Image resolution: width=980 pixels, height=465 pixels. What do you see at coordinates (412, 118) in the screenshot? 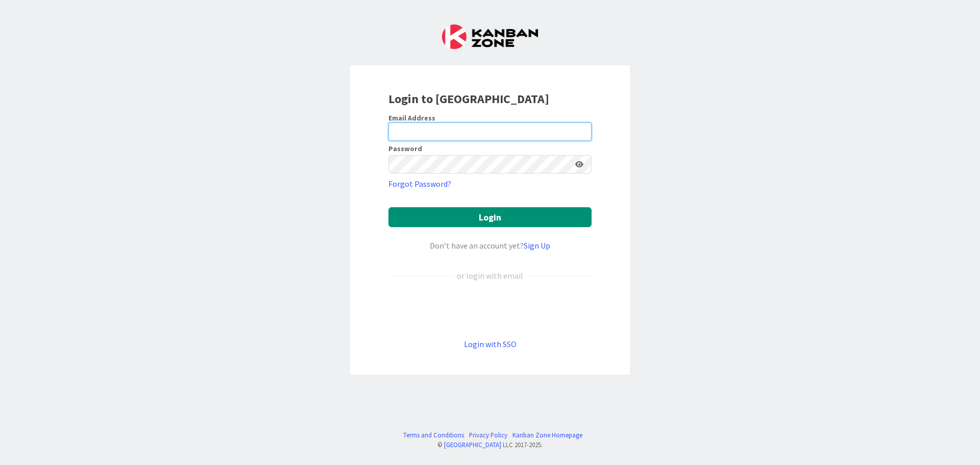
I see `label: Email Address` at bounding box center [412, 118].